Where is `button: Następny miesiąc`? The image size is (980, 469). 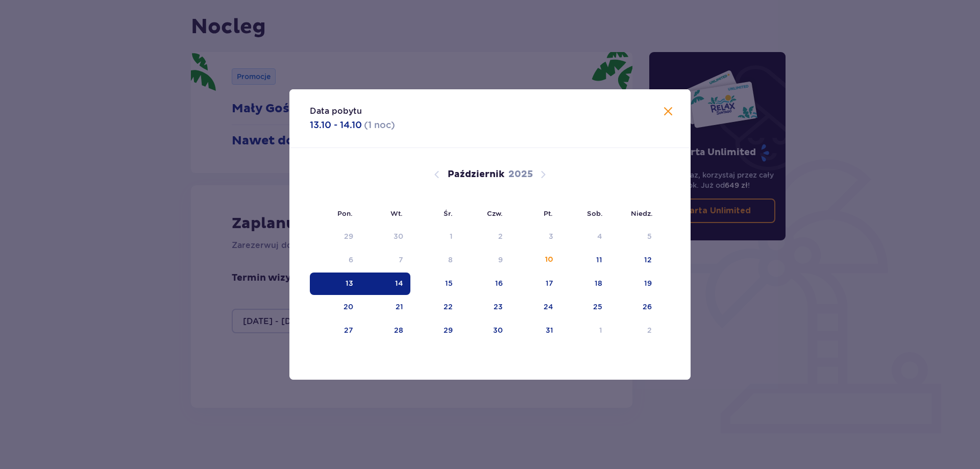
button: Następny miesiąc is located at coordinates (543, 175).